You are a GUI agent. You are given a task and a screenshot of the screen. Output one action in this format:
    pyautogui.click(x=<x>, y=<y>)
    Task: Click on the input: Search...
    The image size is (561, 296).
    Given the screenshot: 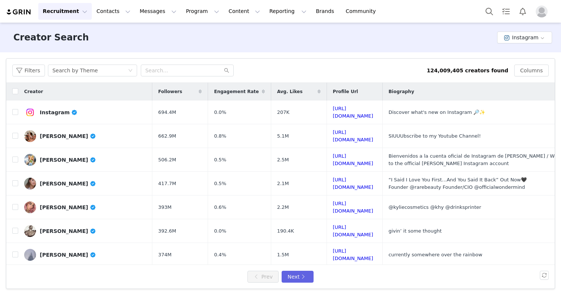 What is the action you would take?
    pyautogui.click(x=187, y=71)
    